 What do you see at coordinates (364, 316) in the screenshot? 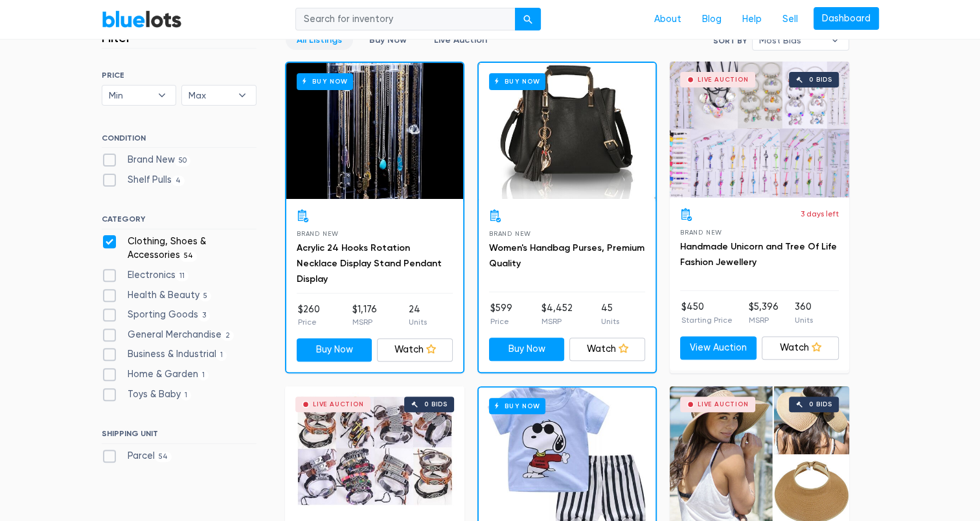
I see `li: $1,176` at bounding box center [364, 316].